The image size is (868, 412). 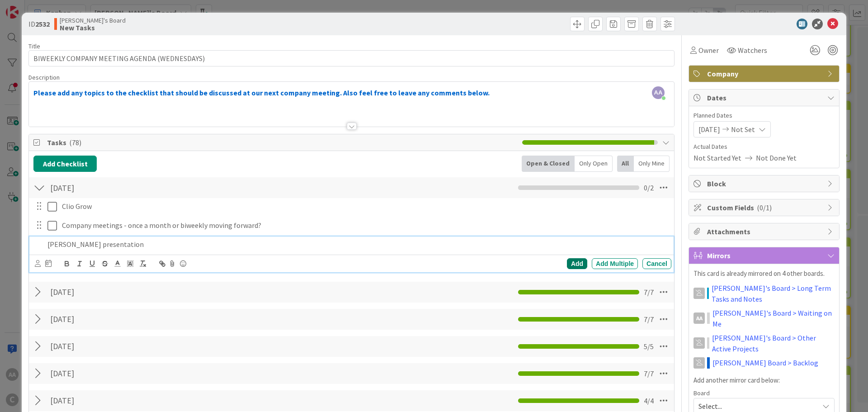 I want to click on span: Custom Fields, so click(x=765, y=207).